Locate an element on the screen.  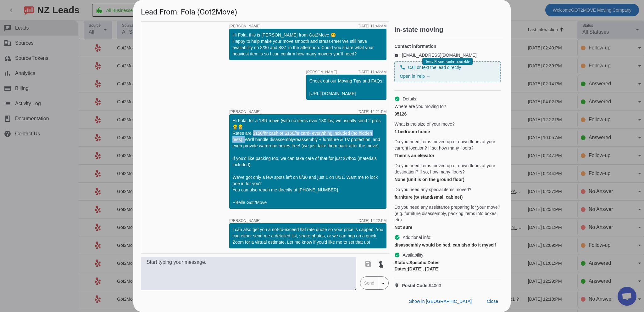
div: 95126 is located at coordinates (447, 114).